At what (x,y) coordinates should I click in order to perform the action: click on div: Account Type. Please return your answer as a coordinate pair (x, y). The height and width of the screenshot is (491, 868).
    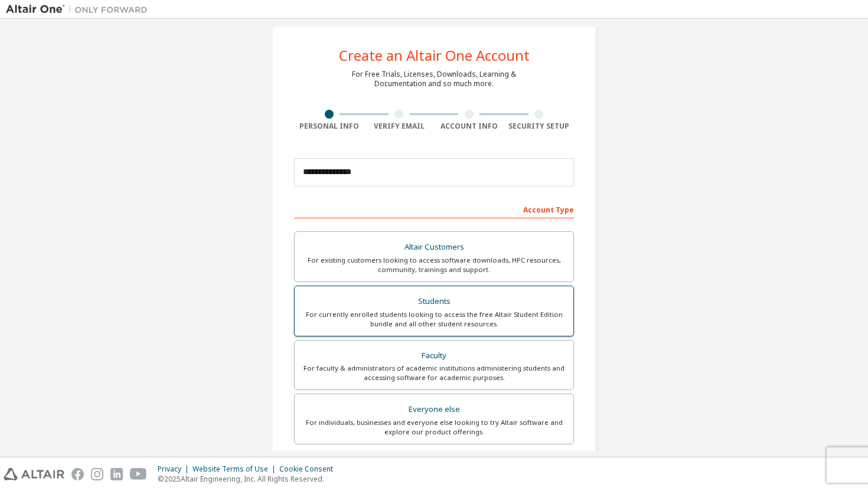
    Looking at the image, I should click on (434, 209).